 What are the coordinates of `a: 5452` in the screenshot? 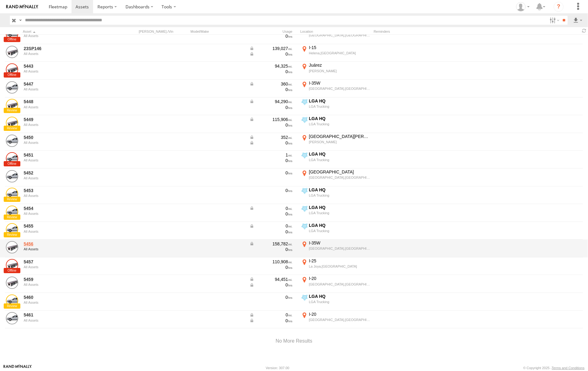 It's located at (66, 173).